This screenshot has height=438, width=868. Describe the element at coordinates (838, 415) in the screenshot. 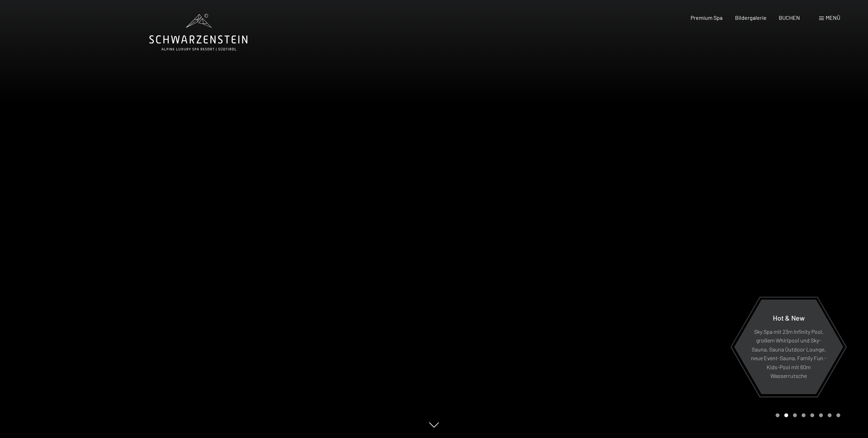

I see `div: Carousel Page 8` at that location.